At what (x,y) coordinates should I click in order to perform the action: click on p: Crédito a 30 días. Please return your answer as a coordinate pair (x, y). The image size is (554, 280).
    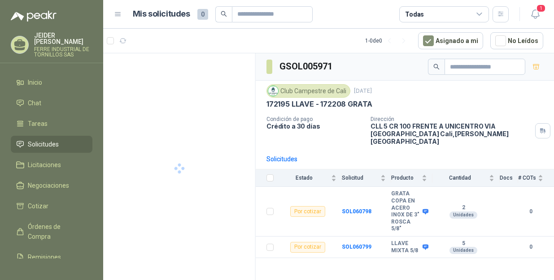
    Looking at the image, I should click on (315, 126).